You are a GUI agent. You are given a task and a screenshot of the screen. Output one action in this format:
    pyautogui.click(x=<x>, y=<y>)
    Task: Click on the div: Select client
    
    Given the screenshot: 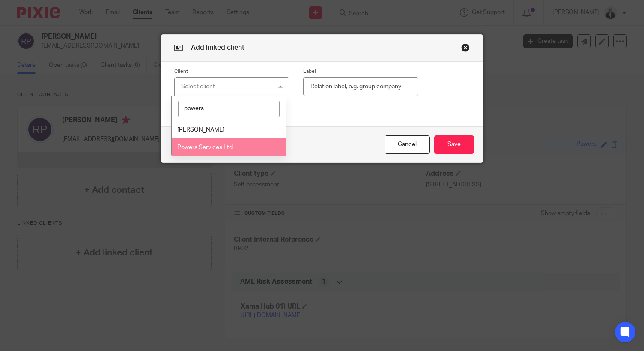 What is the action you would take?
    pyautogui.click(x=198, y=86)
    